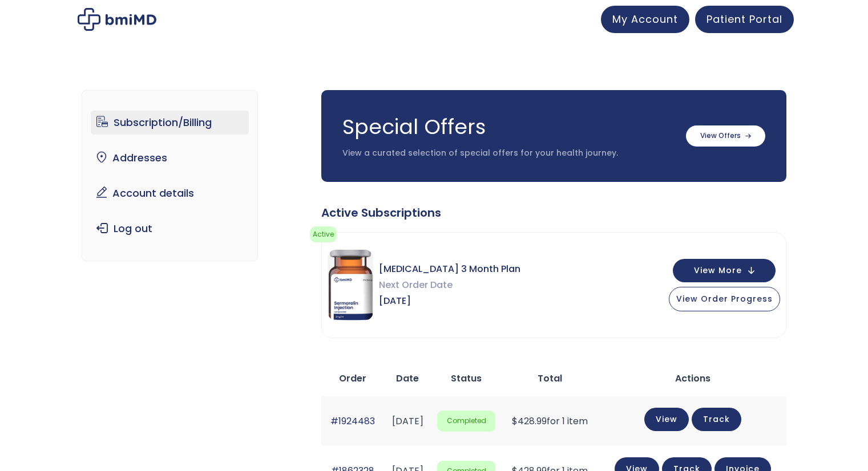 Image resolution: width=868 pixels, height=471 pixels. I want to click on a: Log out, so click(169, 228).